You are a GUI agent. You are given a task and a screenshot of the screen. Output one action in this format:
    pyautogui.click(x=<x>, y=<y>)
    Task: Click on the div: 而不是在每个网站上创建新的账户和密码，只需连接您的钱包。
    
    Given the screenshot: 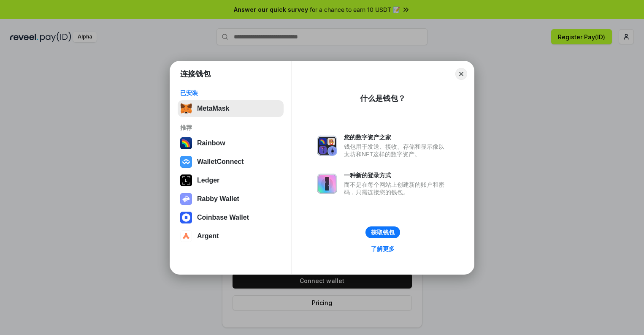 What is the action you would take?
    pyautogui.click(x=396, y=189)
    